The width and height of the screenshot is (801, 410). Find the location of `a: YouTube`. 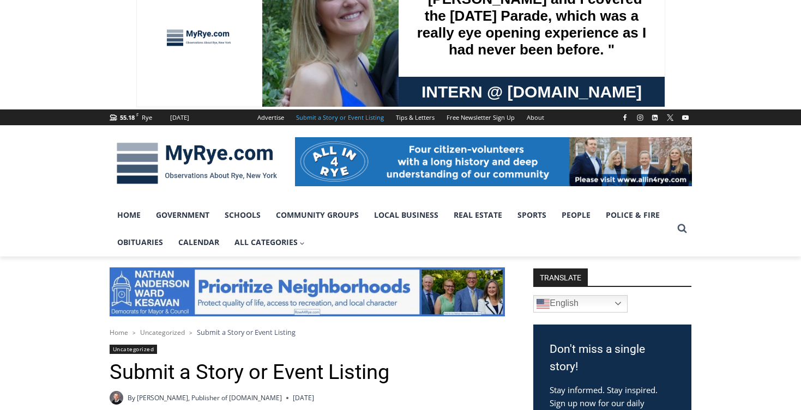

a: YouTube is located at coordinates (685, 118).